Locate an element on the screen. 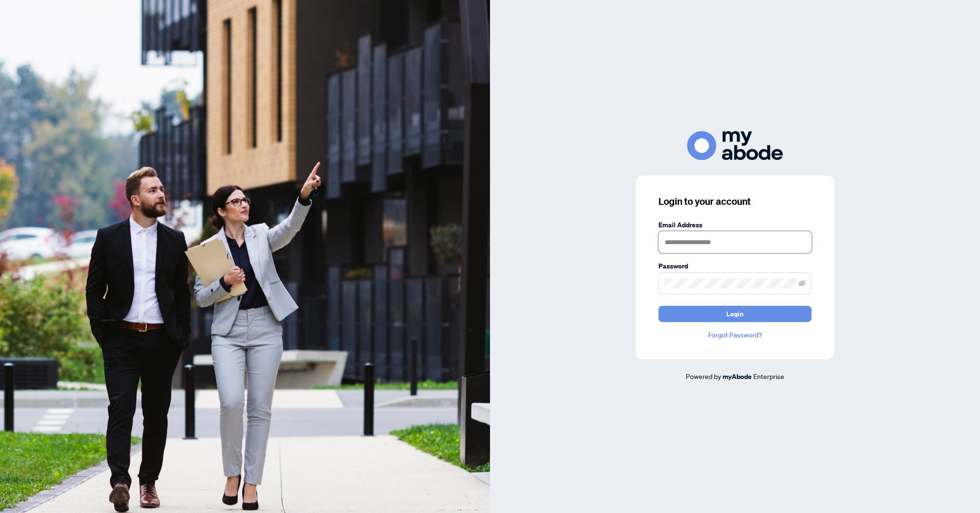  label: Password is located at coordinates (735, 266).